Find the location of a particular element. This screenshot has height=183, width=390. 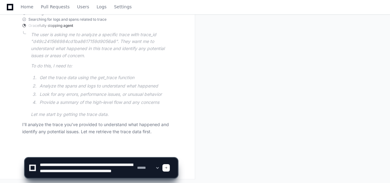

span: Gracefully stopping agent is located at coordinates (51, 26).